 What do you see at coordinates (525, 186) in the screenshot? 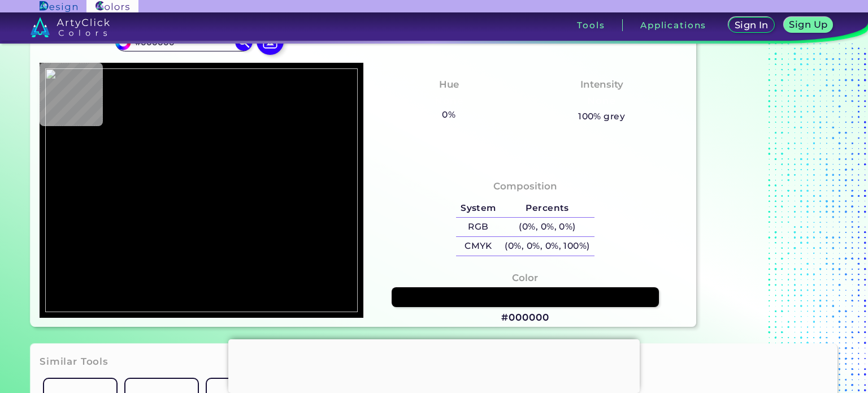
I see `h4: Composition` at bounding box center [525, 186].